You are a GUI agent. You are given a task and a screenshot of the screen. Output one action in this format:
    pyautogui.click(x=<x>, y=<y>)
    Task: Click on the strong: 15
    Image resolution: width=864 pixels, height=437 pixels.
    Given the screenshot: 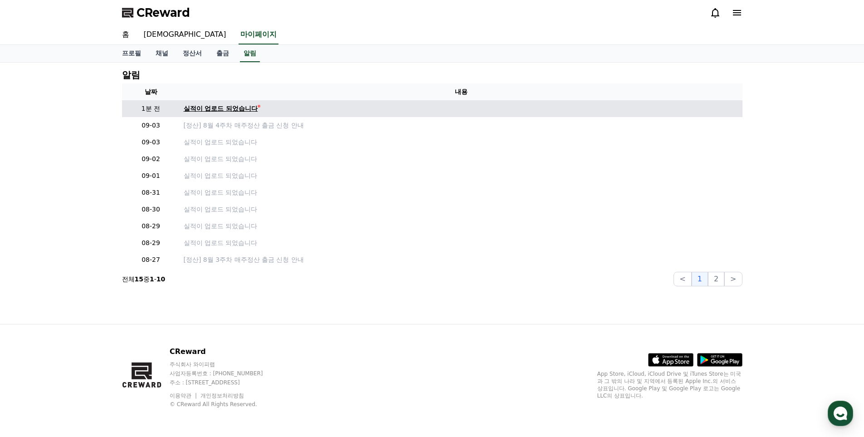 What is the action you would take?
    pyautogui.click(x=139, y=279)
    